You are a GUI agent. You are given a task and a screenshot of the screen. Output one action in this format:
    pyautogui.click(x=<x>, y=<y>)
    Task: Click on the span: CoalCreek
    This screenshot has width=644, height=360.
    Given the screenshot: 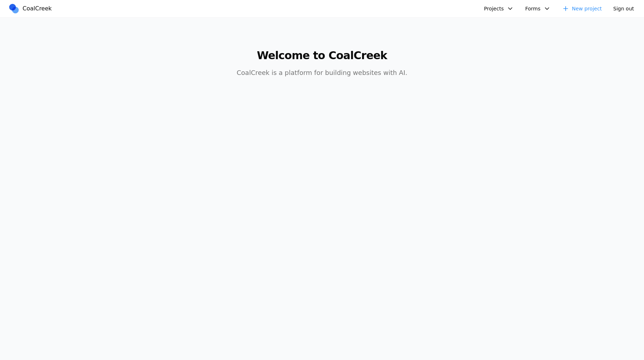 What is the action you would take?
    pyautogui.click(x=37, y=9)
    